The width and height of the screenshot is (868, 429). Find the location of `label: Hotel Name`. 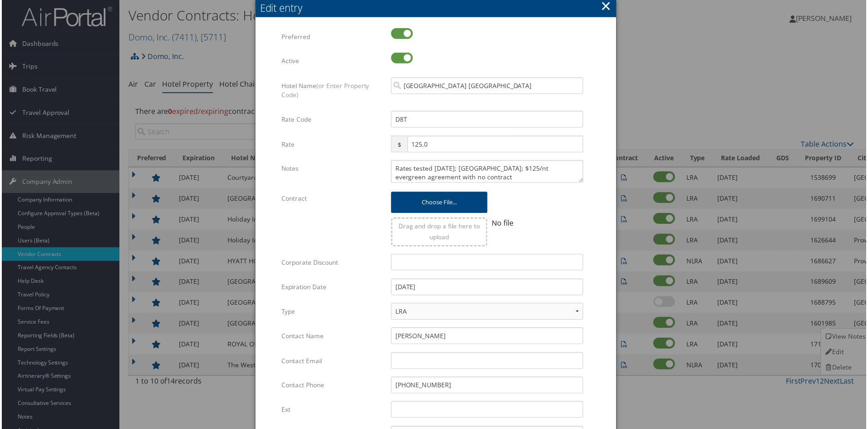

label: Hotel Name is located at coordinates (333, 91).